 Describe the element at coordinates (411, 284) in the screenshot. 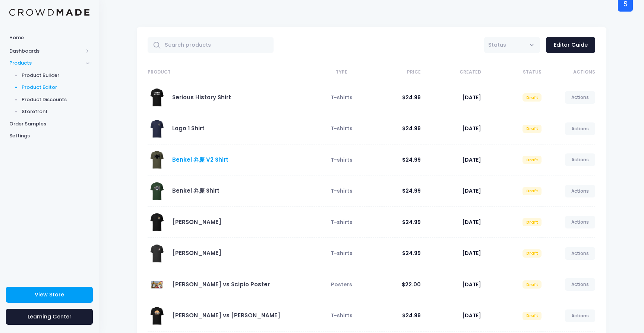

I see `span: $22.00` at that location.